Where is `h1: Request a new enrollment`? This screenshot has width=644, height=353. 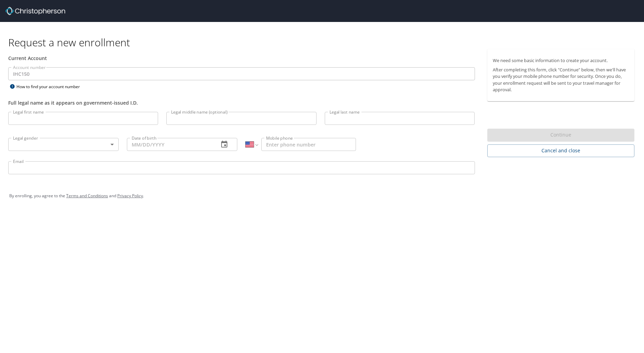
h1: Request a new enrollment is located at coordinates (324, 42).